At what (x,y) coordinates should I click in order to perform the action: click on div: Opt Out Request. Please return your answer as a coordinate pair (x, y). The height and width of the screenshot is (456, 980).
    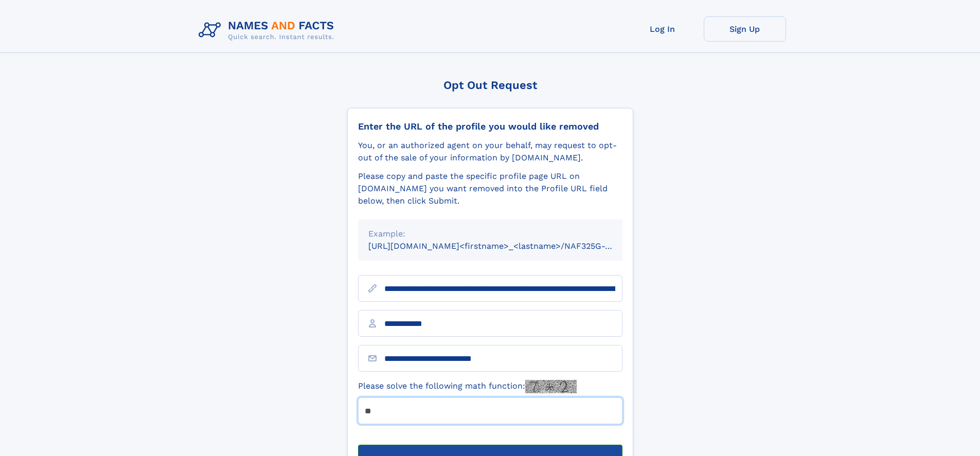
    Looking at the image, I should click on (490, 85).